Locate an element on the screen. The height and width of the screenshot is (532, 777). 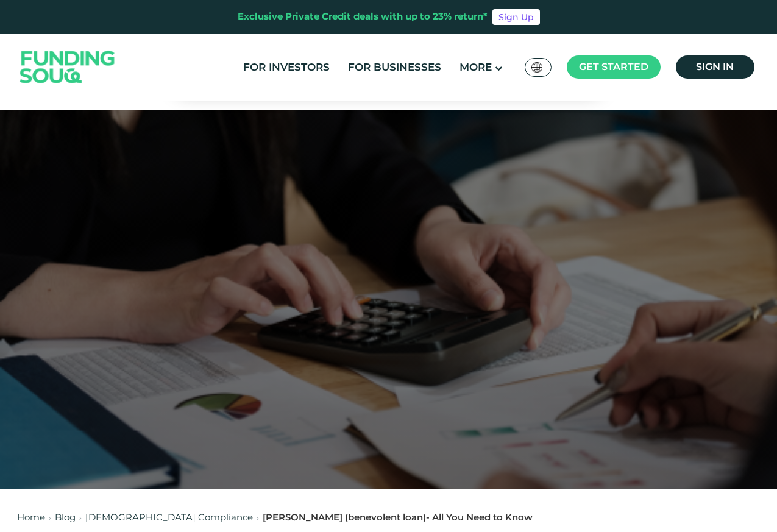
a: Blog is located at coordinates (65, 517).